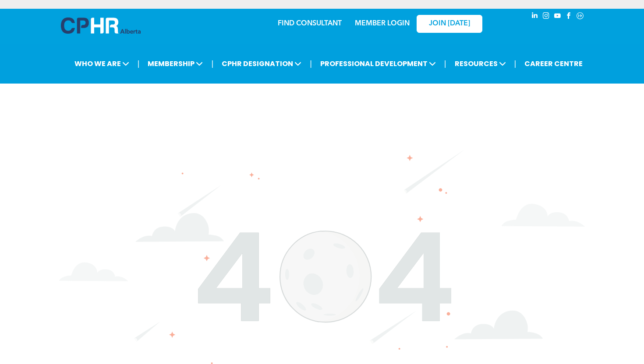 The width and height of the screenshot is (644, 364). What do you see at coordinates (262, 63) in the screenshot?
I see `span: CPHR DESIGNATION` at bounding box center [262, 63].